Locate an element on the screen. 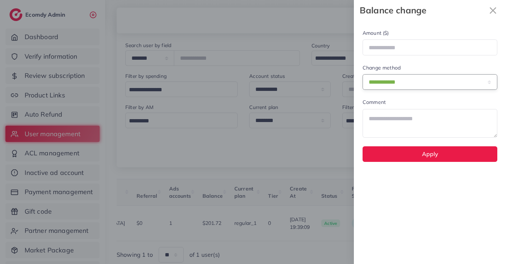 The width and height of the screenshot is (506, 264). strong: Balance change is located at coordinates (423, 10).